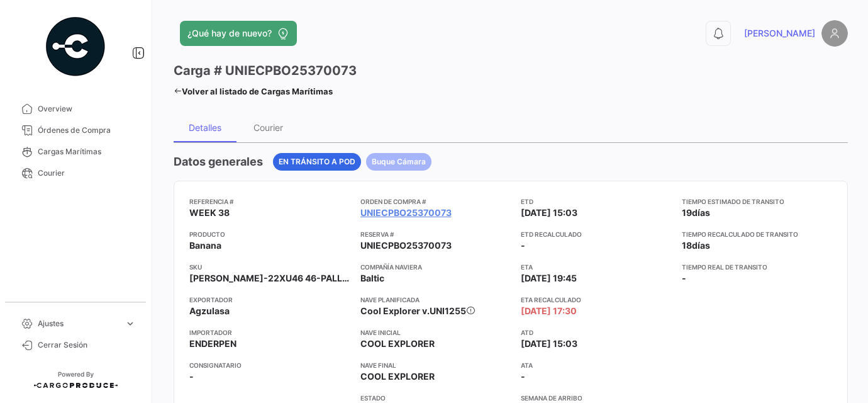 The height and width of the screenshot is (403, 868). What do you see at coordinates (87, 152) in the screenshot?
I see `span: Cargas Marítimas` at bounding box center [87, 152].